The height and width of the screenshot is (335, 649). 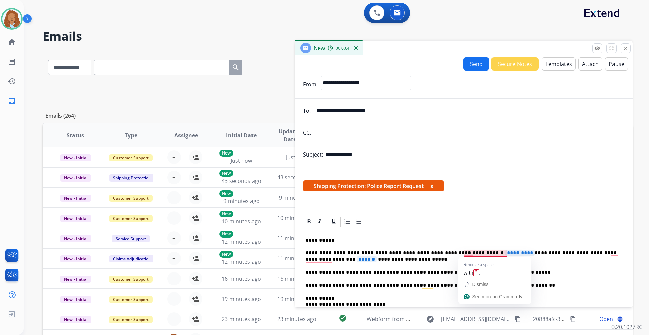 I want to click on div: Bold, so click(x=309, y=222).